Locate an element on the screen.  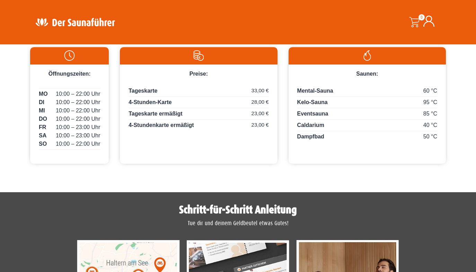
img: Uhr-weiss.svg is located at coordinates (69, 55).